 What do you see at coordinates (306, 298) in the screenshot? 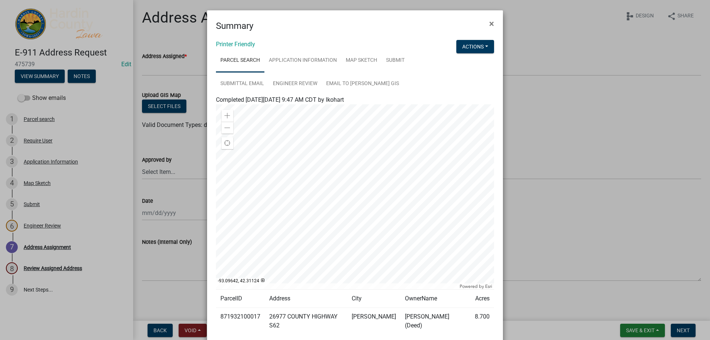
I see `td: Address` at bounding box center [306, 298].